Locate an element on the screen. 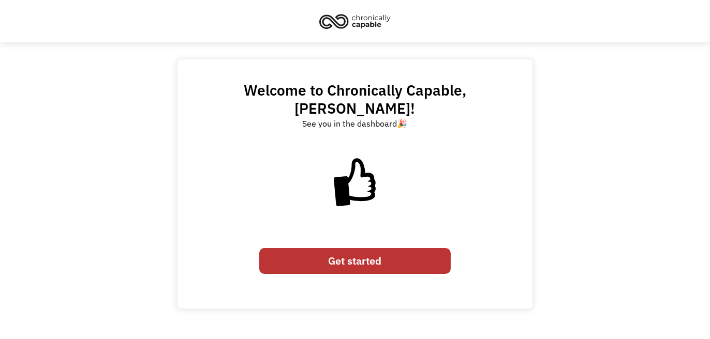 The width and height of the screenshot is (710, 339). div: See you in the dashboard is located at coordinates (355, 124).